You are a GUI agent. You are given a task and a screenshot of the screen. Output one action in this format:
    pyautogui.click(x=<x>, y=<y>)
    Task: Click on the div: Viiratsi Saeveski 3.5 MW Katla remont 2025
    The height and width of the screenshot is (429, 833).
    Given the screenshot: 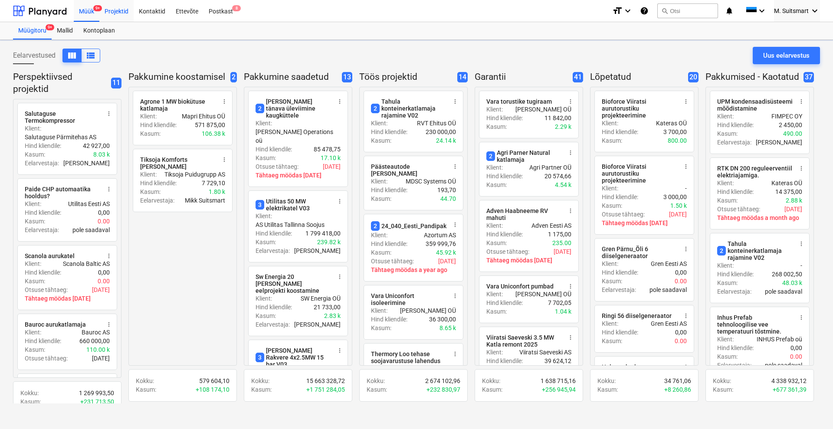 What is the action you would take?
    pyautogui.click(x=524, y=341)
    